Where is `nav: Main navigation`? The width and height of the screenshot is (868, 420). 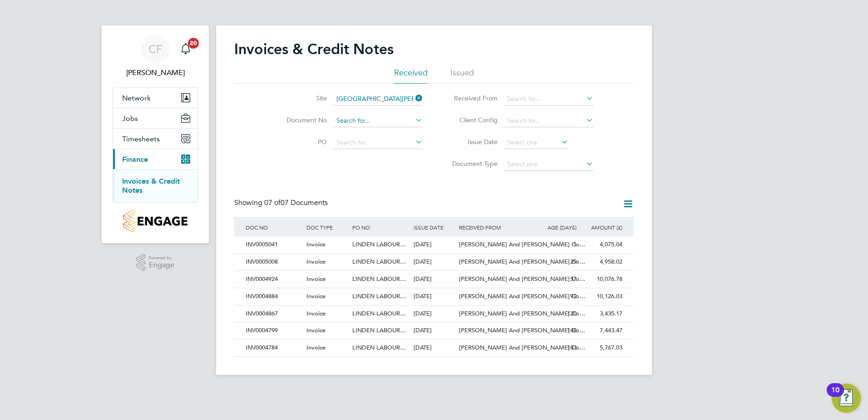 nav: Main navigation is located at coordinates (155, 134).